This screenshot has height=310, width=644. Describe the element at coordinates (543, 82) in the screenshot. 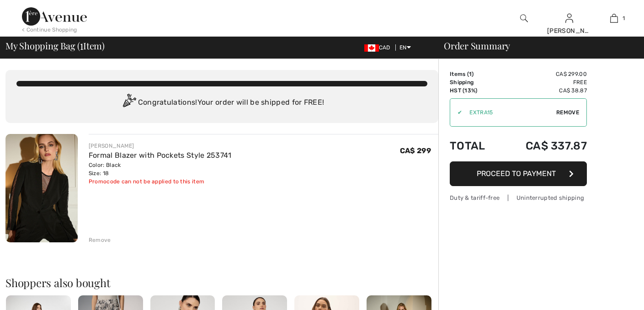

I see `td: Free` at that location.